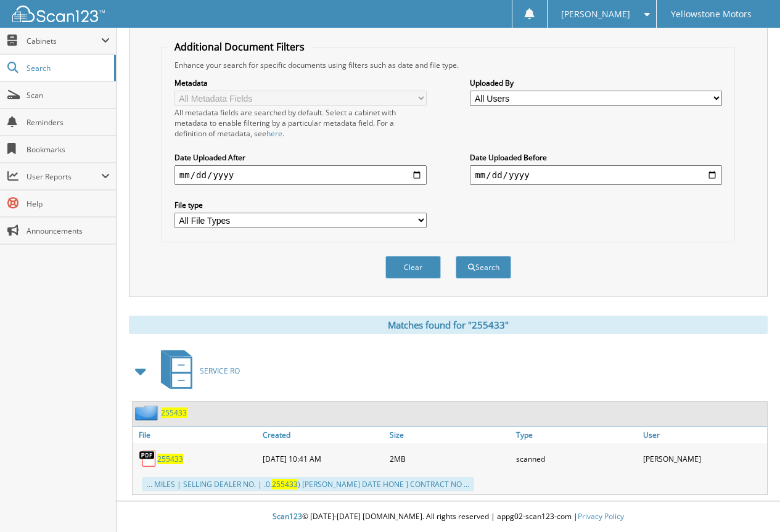 The height and width of the screenshot is (532, 780). Describe the element at coordinates (300, 83) in the screenshot. I see `label: Metadata` at that location.